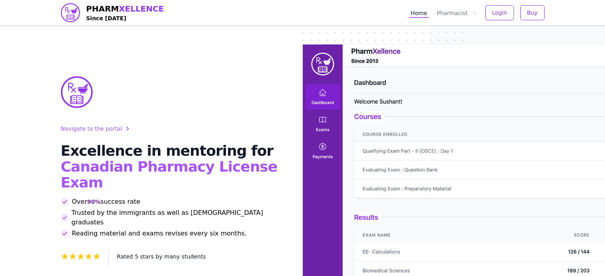  I want to click on img: PharmXellence logo, so click(70, 13).